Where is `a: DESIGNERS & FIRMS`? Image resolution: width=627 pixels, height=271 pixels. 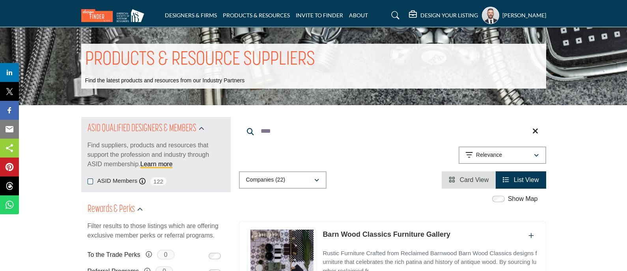
a: DESIGNERS & FIRMS is located at coordinates (191, 15).